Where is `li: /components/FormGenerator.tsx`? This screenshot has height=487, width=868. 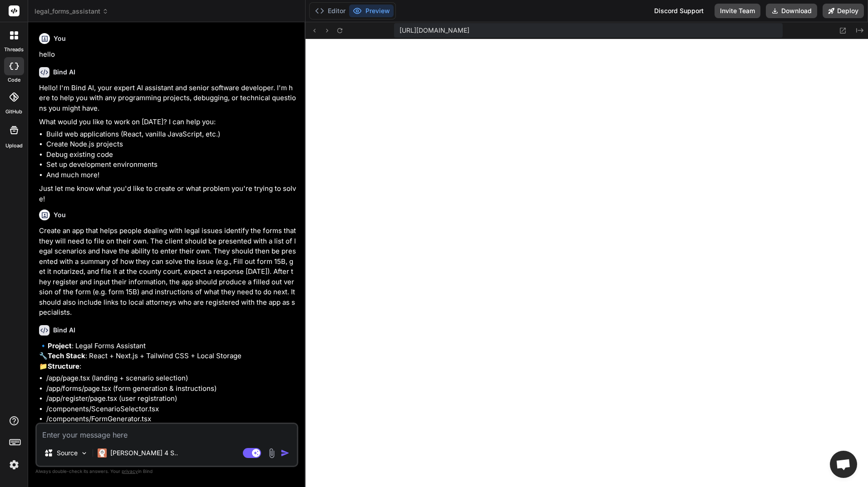 li: /components/FormGenerator.tsx is located at coordinates (171, 419).